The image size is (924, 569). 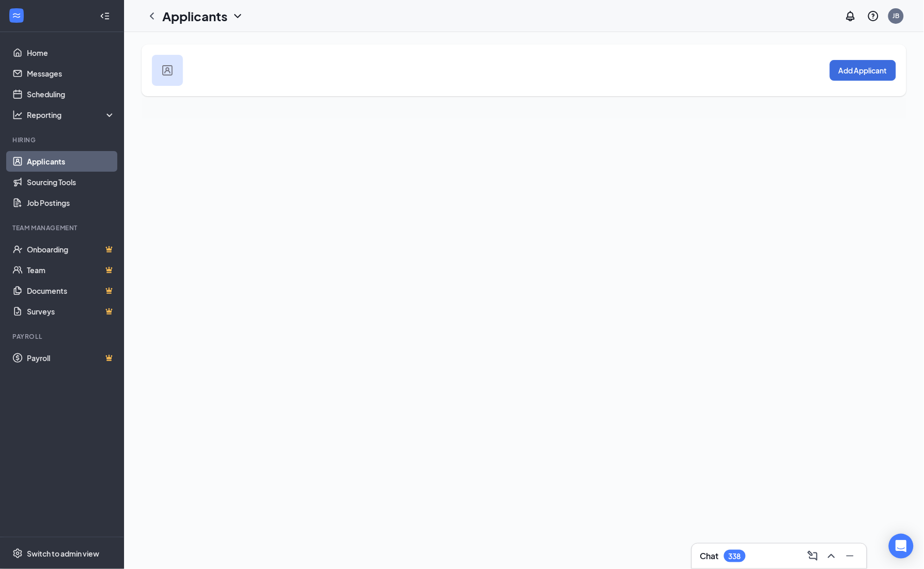 What do you see at coordinates (851, 16) in the screenshot?
I see `svg: Notifications` at bounding box center [851, 16].